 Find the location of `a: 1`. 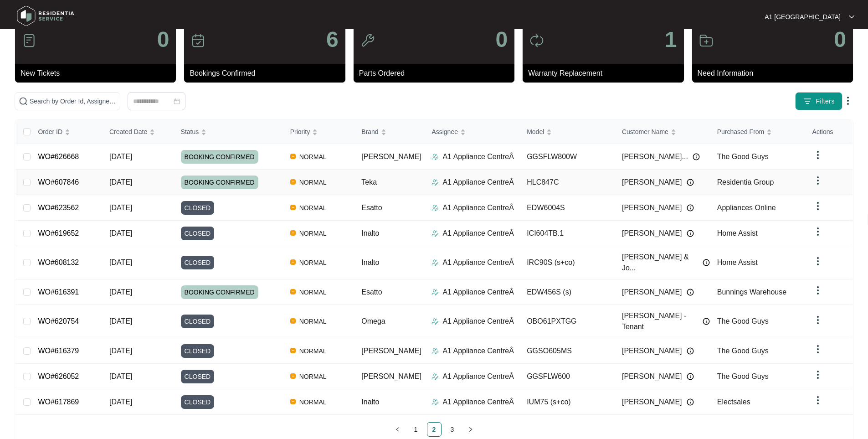

a: 1 is located at coordinates (416, 430).